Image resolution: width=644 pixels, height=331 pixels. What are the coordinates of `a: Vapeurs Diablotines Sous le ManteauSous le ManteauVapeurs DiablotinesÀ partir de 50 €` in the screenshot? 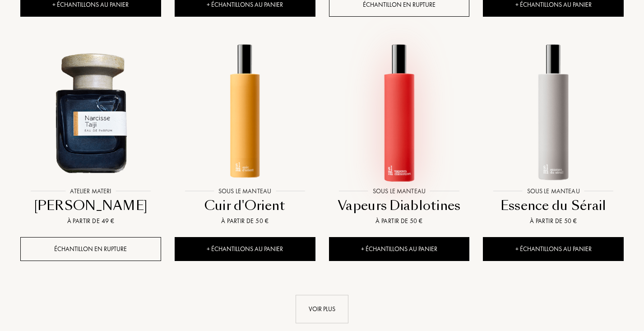 It's located at (400, 135).